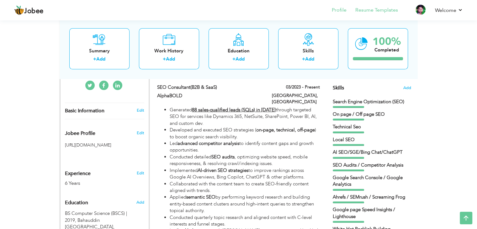 Image resolution: width=477 pixels, height=229 pixels. What do you see at coordinates (285, 130) in the screenshot?
I see `strong: on-page, technical, off-page` at bounding box center [285, 130].